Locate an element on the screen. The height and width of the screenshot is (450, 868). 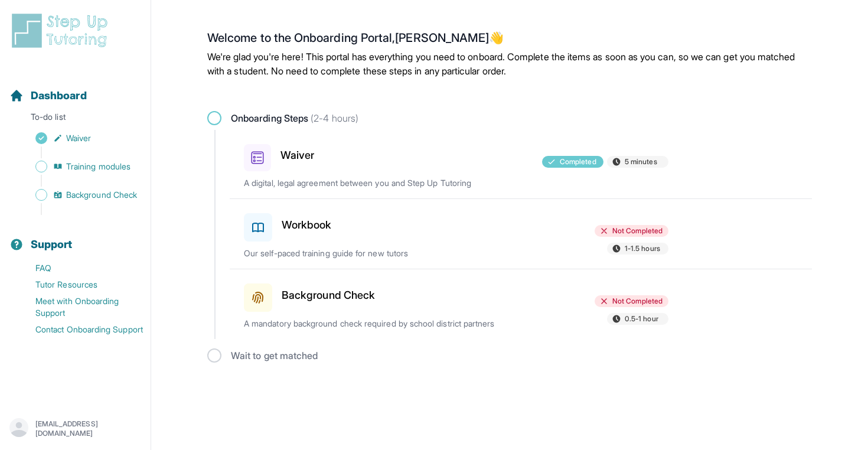
a: Contact Onboarding Support is located at coordinates (80, 329).